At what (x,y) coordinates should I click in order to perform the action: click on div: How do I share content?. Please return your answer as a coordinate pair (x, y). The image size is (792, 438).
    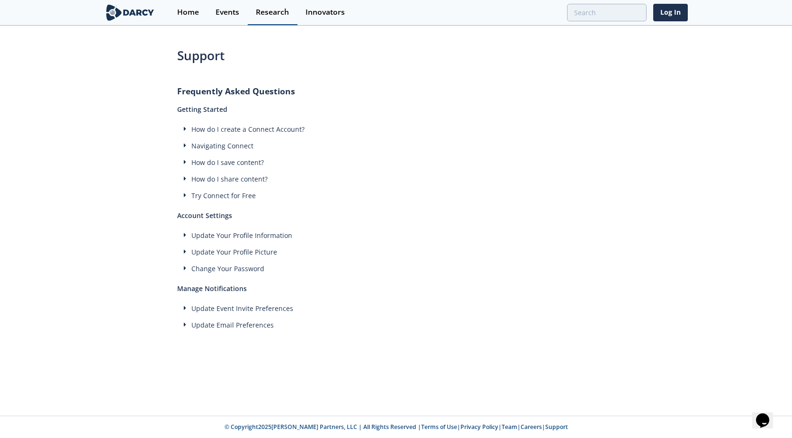
    Looking at the image, I should click on (396, 179).